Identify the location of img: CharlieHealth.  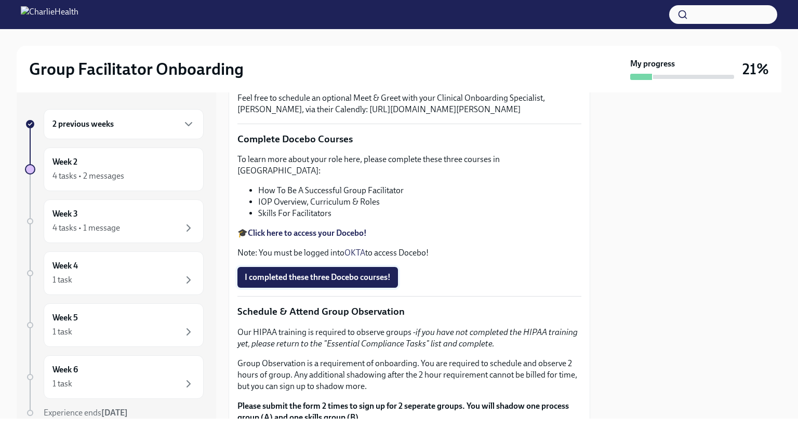
(49, 15).